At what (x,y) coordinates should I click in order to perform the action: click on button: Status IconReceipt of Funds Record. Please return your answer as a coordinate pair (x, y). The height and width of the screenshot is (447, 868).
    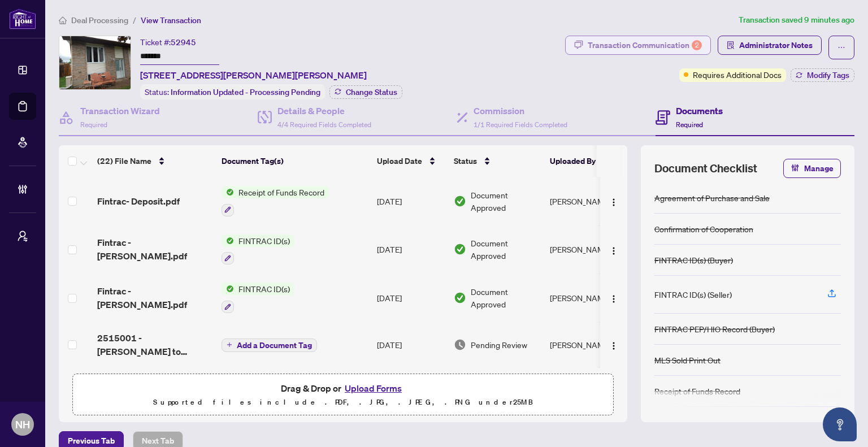
    Looking at the image, I should click on (275, 201).